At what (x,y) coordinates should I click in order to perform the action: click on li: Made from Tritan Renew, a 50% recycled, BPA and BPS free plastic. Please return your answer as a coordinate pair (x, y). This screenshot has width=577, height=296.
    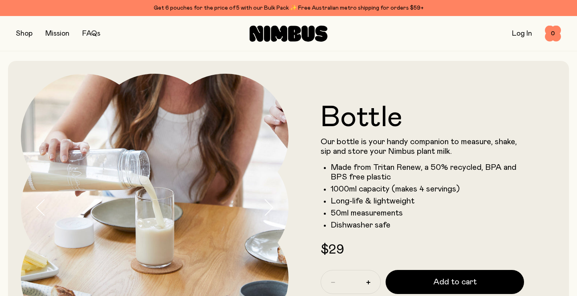
    Looking at the image, I should click on (427, 173).